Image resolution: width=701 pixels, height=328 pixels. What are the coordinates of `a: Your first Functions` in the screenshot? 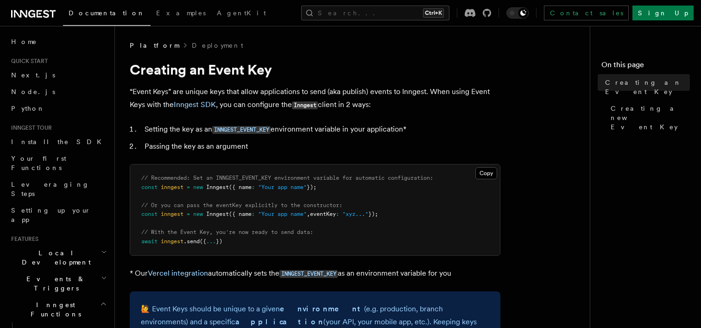 It's located at (58, 163).